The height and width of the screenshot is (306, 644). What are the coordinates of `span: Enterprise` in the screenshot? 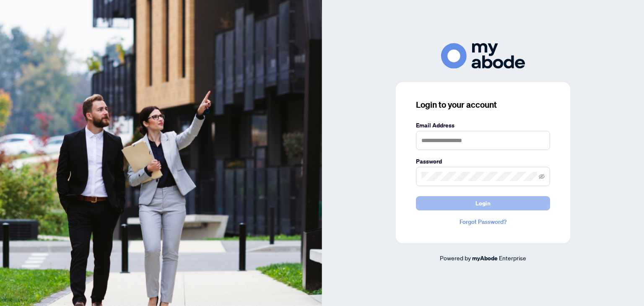 It's located at (513, 258).